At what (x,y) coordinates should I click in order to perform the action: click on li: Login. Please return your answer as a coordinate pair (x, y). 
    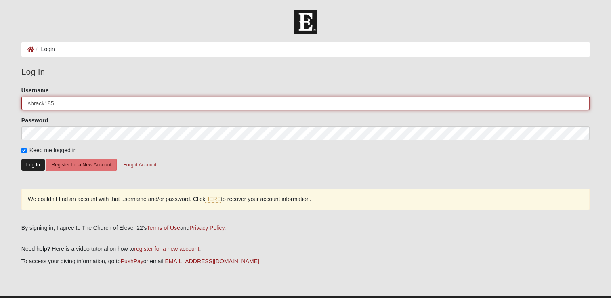
    Looking at the image, I should click on (44, 49).